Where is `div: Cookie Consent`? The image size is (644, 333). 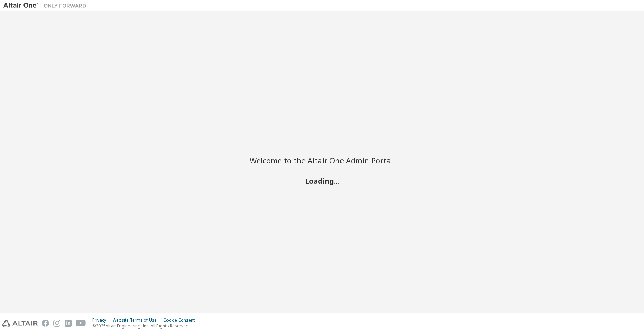
div: Cookie Consent is located at coordinates (181, 320).